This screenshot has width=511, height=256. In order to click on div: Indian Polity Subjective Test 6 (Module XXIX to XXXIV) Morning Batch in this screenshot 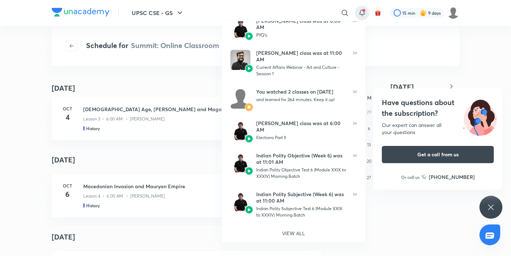, I will do `click(302, 212)`.